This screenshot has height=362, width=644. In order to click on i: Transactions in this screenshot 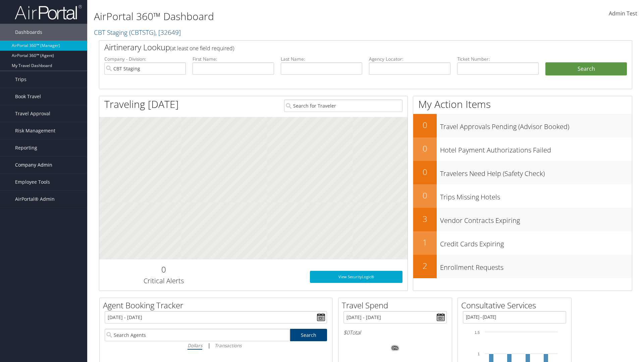, I will do `click(228, 345)`.